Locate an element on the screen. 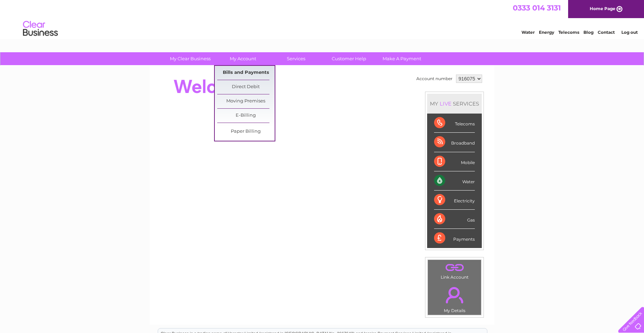  a: Make A Payment is located at coordinates (402, 58).